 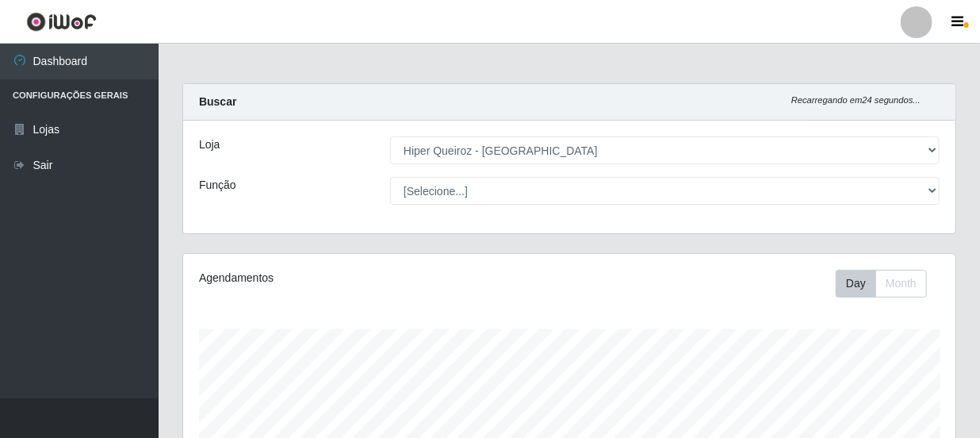 I want to click on button: Day, so click(x=855, y=283).